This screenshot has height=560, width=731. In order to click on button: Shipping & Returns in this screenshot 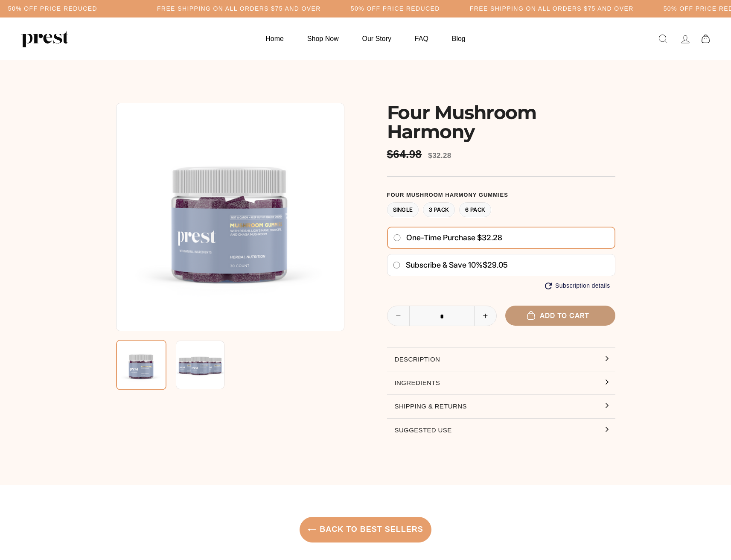, I will do `click(501, 406)`.